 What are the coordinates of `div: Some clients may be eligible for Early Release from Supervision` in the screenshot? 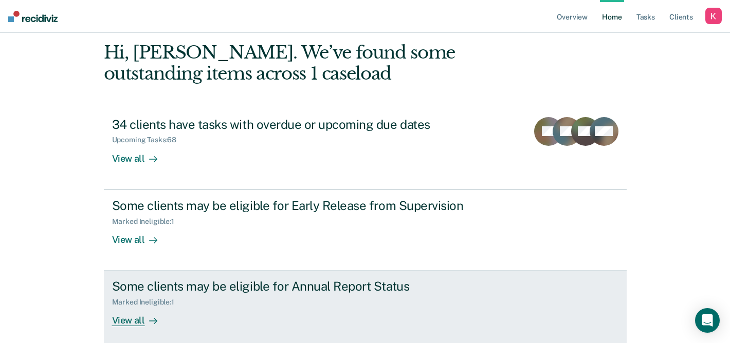 It's located at (293, 206).